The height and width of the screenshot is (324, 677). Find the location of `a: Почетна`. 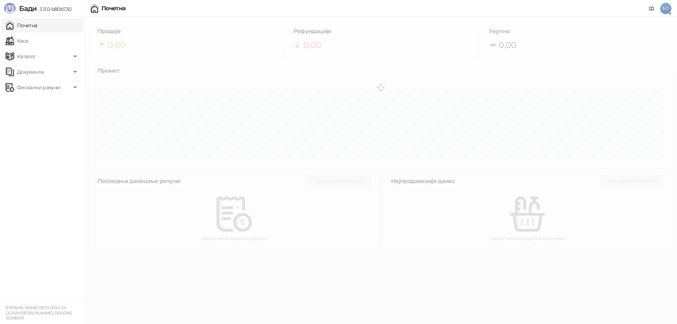

a: Почетна is located at coordinates (22, 25).